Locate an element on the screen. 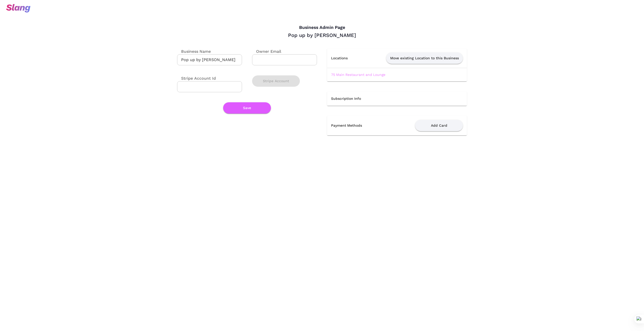 This screenshot has width=644, height=331. h4: Business Admin Page is located at coordinates (322, 28).